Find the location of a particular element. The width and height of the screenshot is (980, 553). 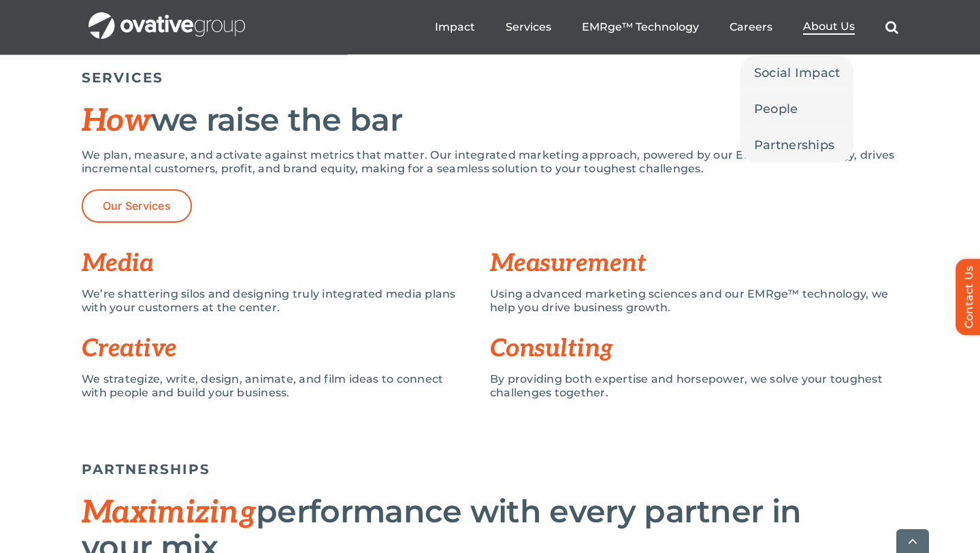

h3: Measurement is located at coordinates (694, 264).